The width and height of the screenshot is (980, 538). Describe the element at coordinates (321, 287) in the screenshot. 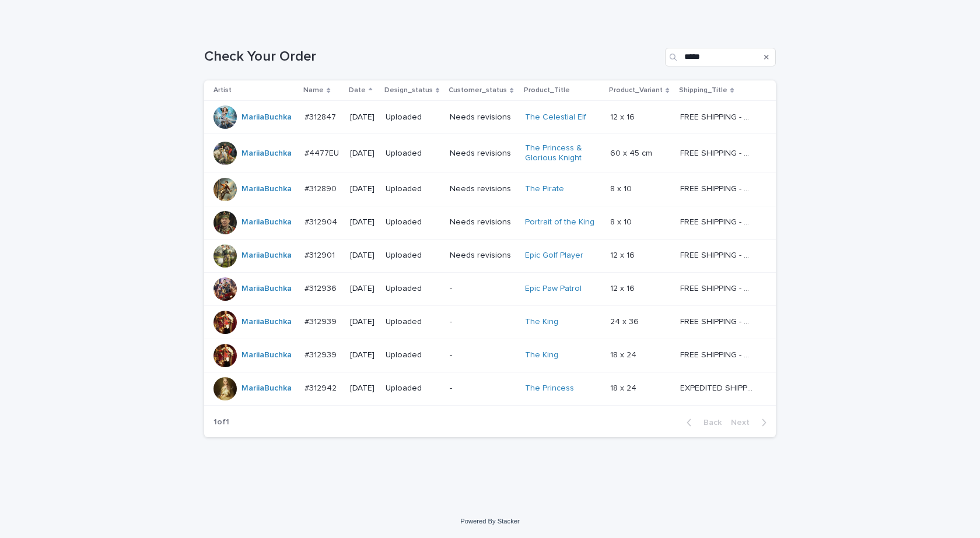

I see `p: #312936` at that location.